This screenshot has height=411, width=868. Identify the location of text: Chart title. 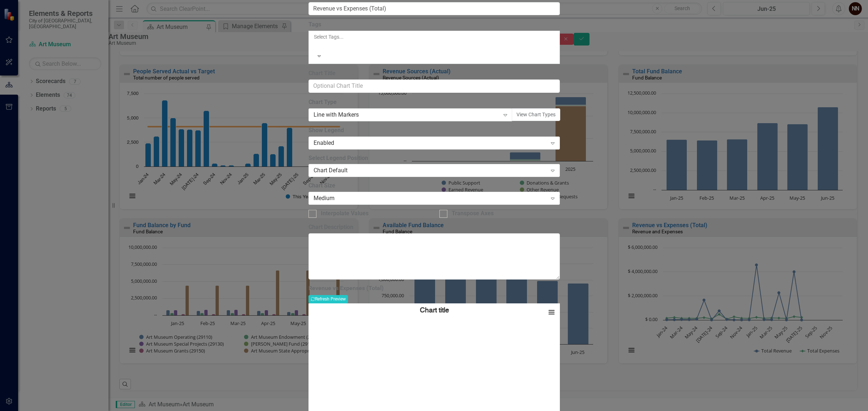
(434, 311).